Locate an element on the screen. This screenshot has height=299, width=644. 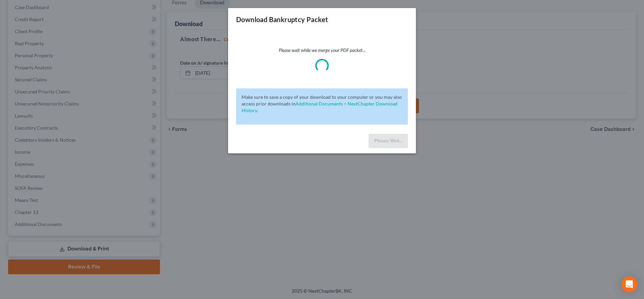
p: Please wait while we merge your PDF packet... is located at coordinates (322, 50).